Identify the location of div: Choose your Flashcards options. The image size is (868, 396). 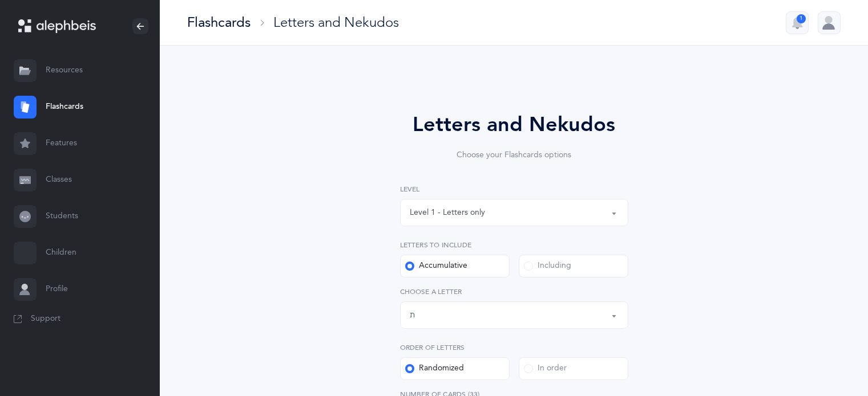
(514, 155).